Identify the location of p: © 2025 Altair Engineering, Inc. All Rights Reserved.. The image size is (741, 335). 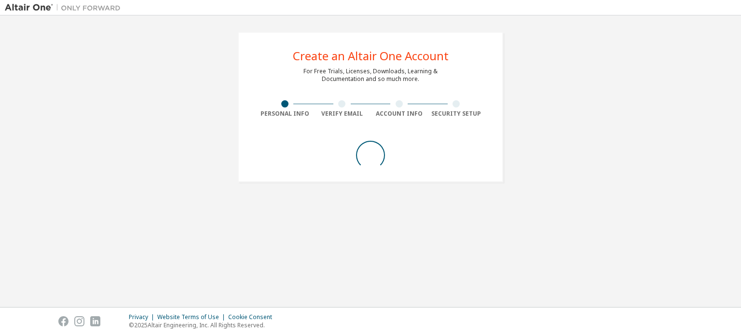
(203, 325).